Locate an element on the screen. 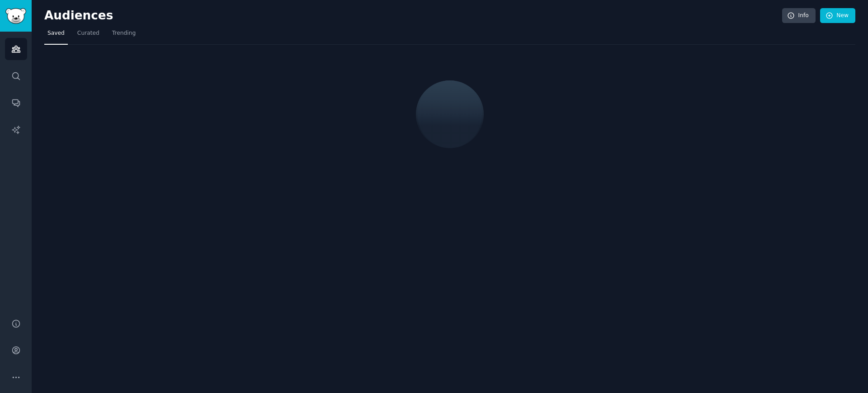  h2: Audiences is located at coordinates (413, 16).